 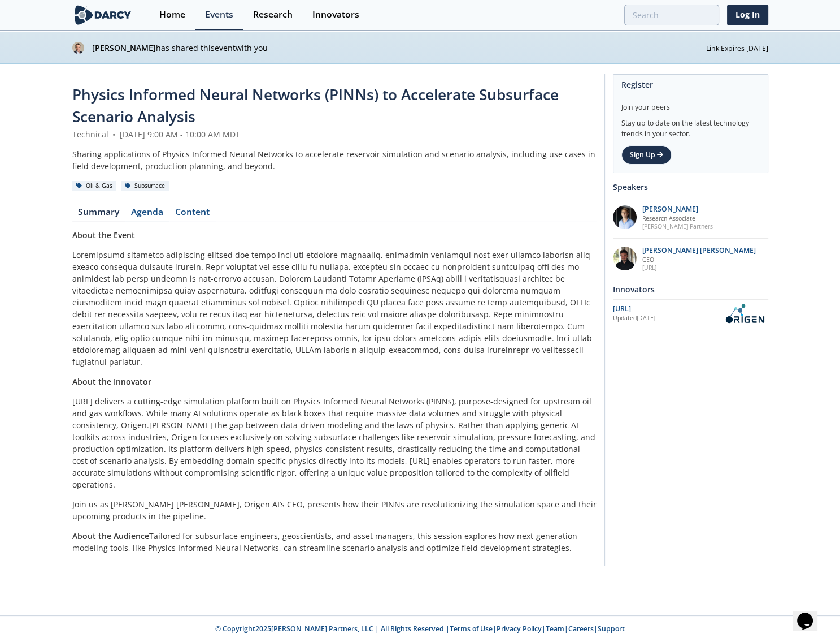 I want to click on div: Oil & Gas, so click(x=94, y=186).